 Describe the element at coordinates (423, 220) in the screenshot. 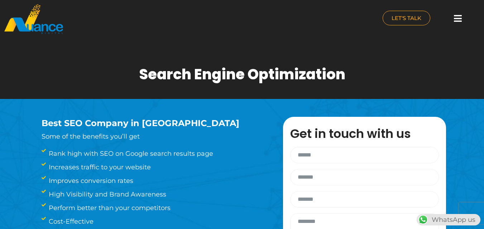

I see `img: WhatsApp` at that location.